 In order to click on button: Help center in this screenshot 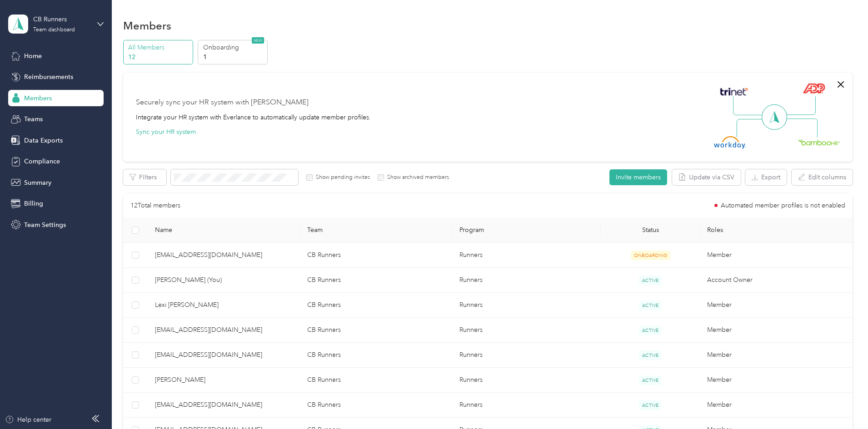, I will do `click(28, 419)`.